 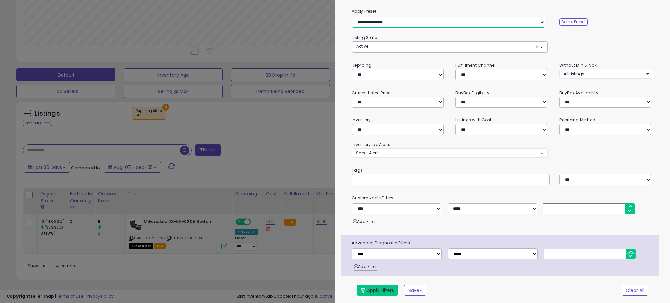 What do you see at coordinates (503, 198) in the screenshot?
I see `small: Customizable Filters` at bounding box center [503, 198].